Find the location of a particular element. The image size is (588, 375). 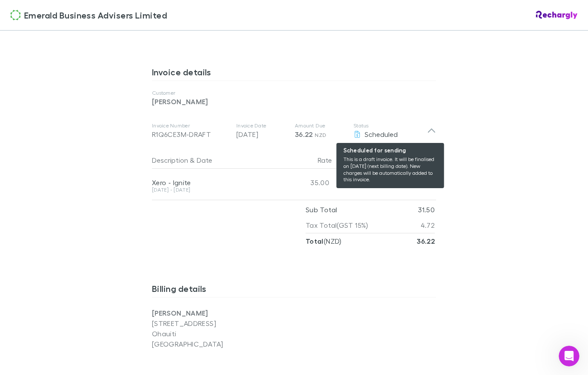

p: 4.72 is located at coordinates (428, 225).